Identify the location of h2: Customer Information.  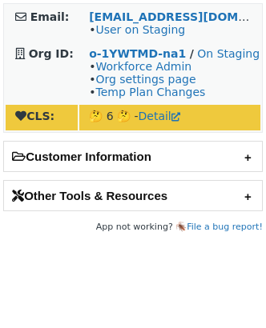
(133, 156).